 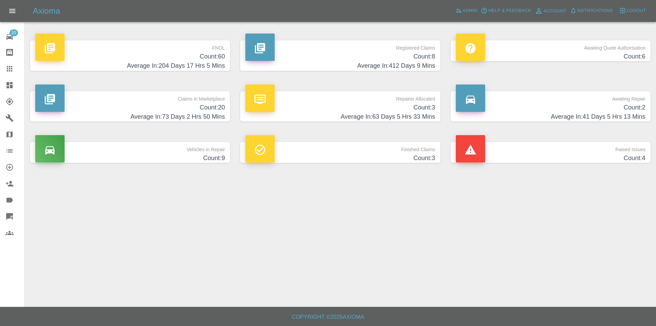 I want to click on p: Raised Issues, so click(x=550, y=148).